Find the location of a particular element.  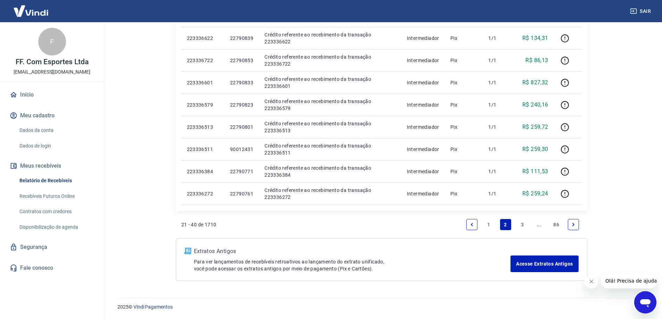

p: R$ 827,32 is located at coordinates (535, 83).